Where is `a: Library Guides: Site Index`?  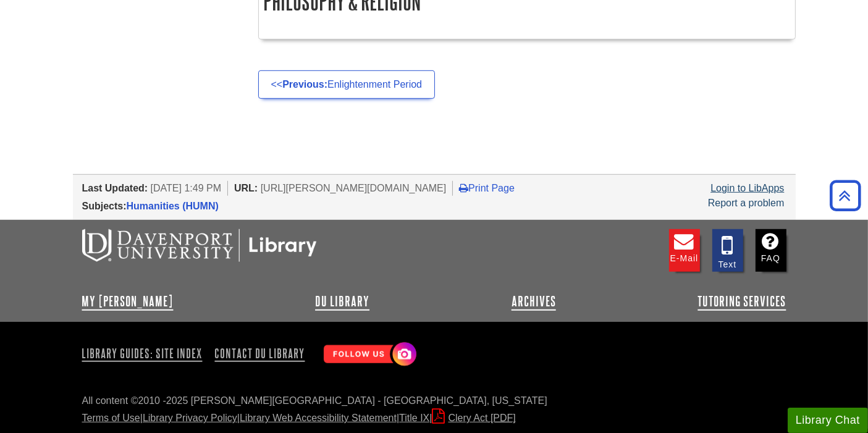 a: Library Guides: Site Index is located at coordinates (145, 354).